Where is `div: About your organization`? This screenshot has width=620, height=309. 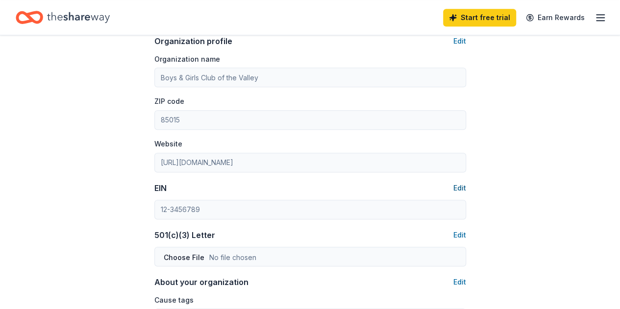
div: About your organization is located at coordinates (201, 282).